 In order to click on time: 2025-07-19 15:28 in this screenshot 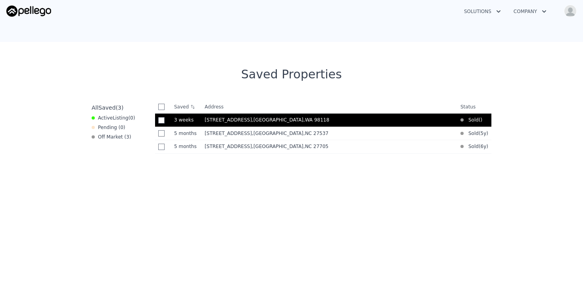, I will do `click(186, 120)`.